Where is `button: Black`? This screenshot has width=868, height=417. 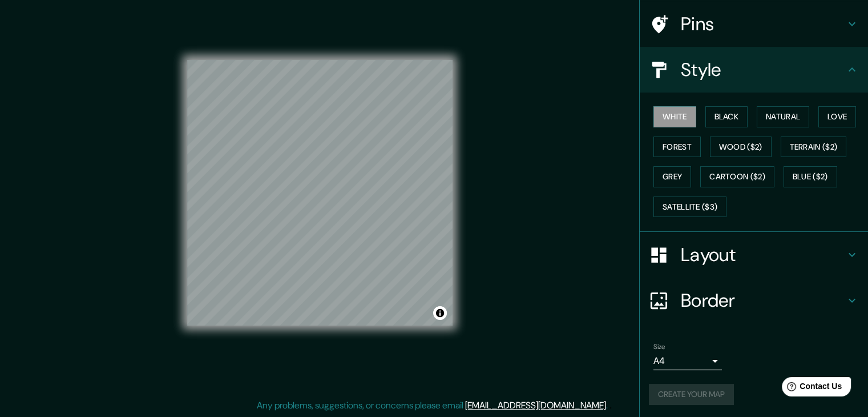 button: Black is located at coordinates (727, 116).